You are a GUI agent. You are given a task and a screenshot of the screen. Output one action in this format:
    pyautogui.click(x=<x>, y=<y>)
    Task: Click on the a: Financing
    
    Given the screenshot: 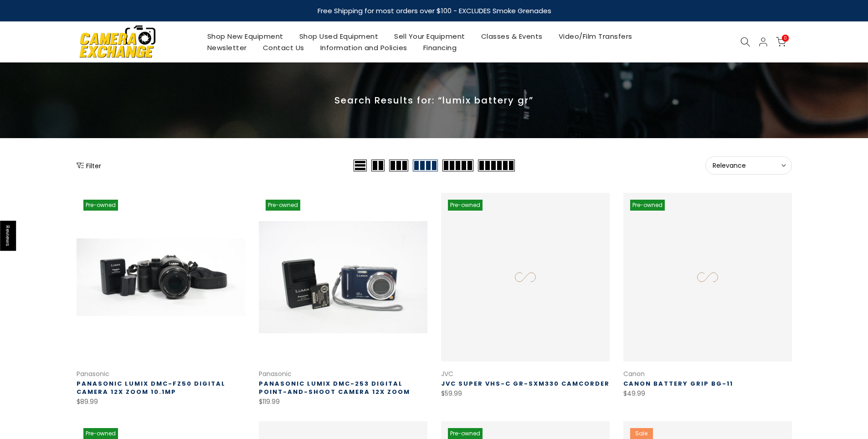 What is the action you would take?
    pyautogui.click(x=440, y=47)
    